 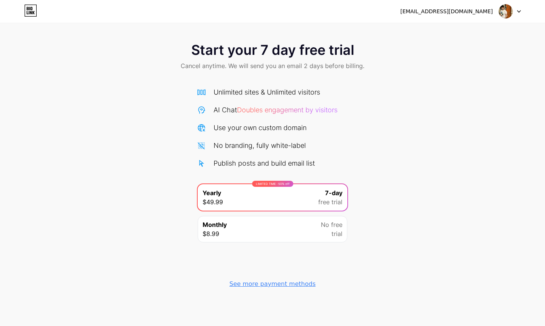 What do you see at coordinates (213, 202) in the screenshot?
I see `span: $49.99` at bounding box center [213, 202].